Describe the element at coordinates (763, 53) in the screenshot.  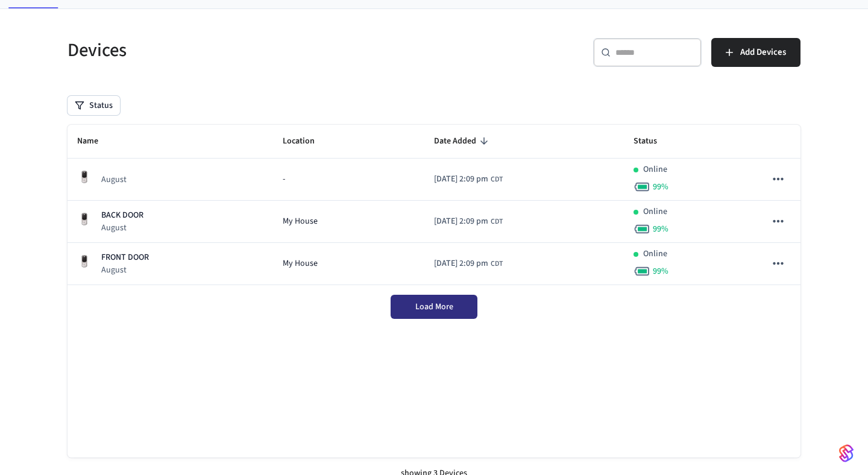
I see `span: Add Devices` at that location.